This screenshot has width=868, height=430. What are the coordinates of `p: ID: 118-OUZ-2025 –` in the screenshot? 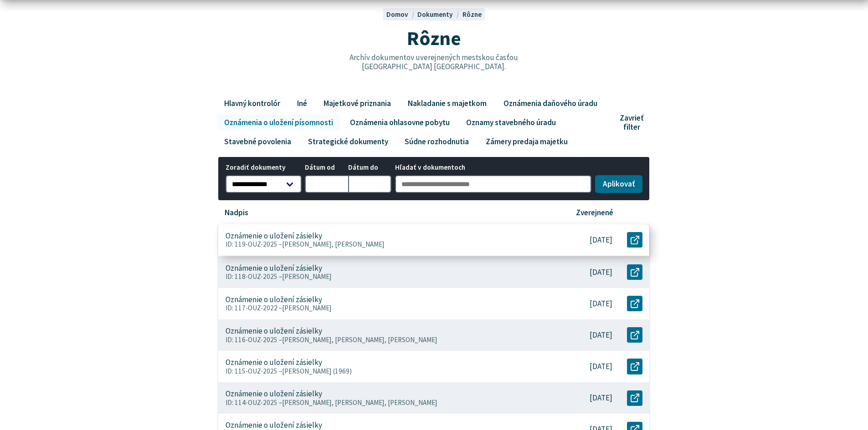 It's located at (387, 277).